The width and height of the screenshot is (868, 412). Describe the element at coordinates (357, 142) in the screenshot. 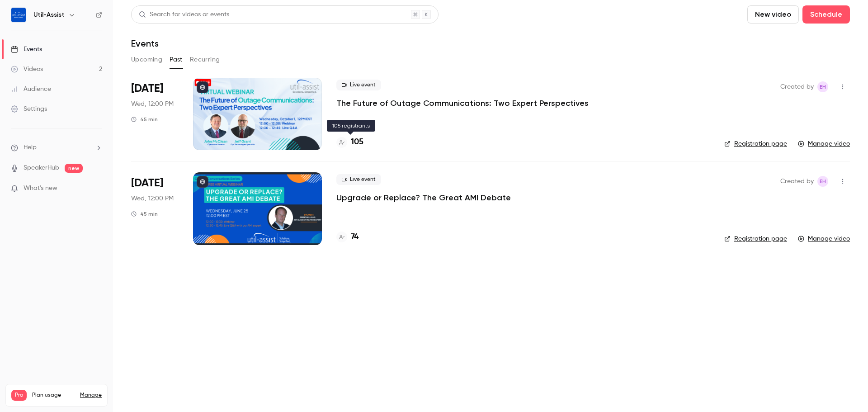

I see `h4: 105` at that location.